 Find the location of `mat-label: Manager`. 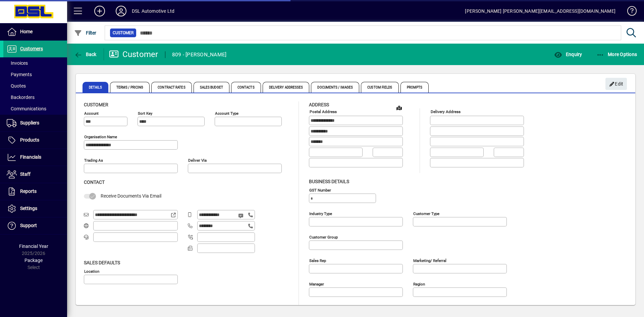

mat-label: Manager is located at coordinates (316, 284).